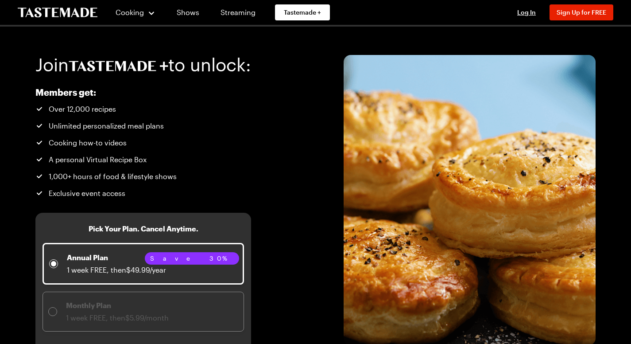 The image size is (631, 344). Describe the element at coordinates (82, 109) in the screenshot. I see `span: Over 12,000 recipes` at that location.